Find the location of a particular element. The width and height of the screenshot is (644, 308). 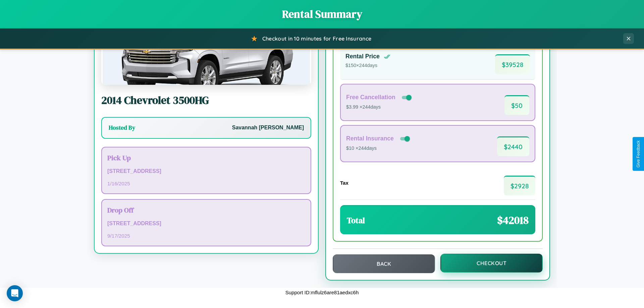

button: Back is located at coordinates (384, 264).